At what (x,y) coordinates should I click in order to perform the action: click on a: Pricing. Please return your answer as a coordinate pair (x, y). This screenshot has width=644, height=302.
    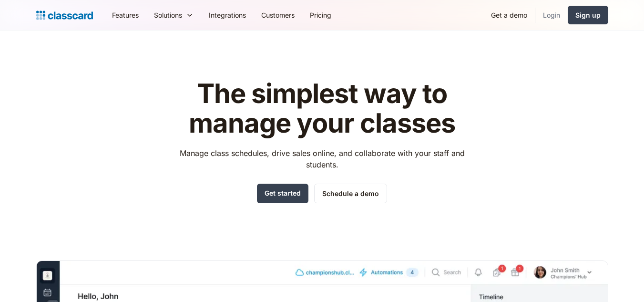
    Looking at the image, I should click on (321, 15).